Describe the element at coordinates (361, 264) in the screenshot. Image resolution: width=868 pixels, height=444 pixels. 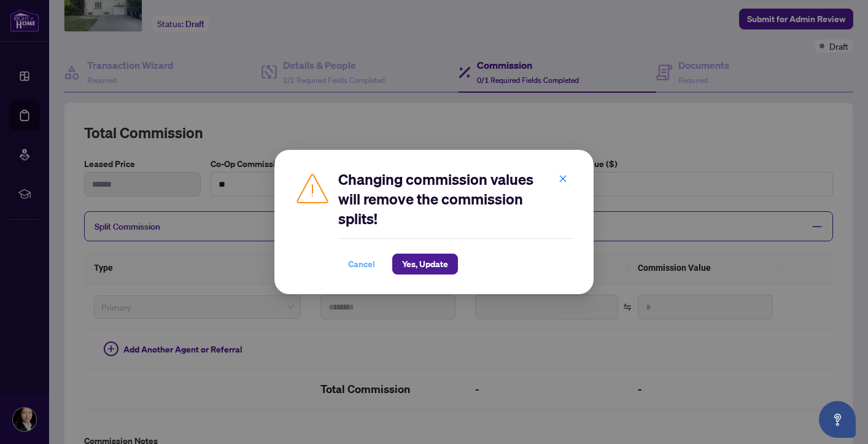
I see `span: Cancel` at that location.